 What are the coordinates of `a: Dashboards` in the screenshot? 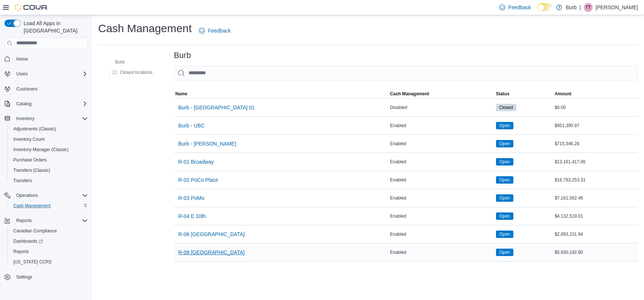 It's located at (49, 241).